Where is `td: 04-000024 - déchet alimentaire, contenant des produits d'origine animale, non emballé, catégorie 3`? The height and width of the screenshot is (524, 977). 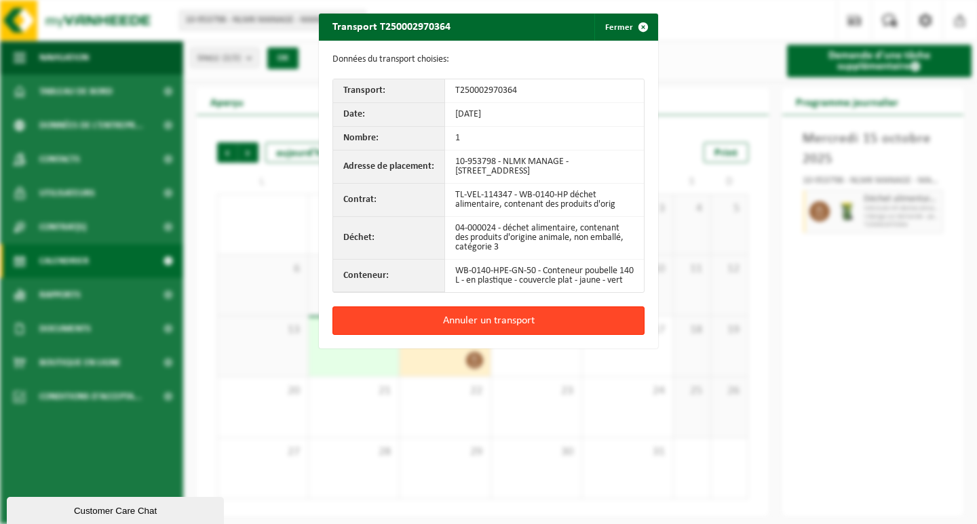
td: 04-000024 - déchet alimentaire, contenant des produits d'origine animale, non emballé, catégorie 3 is located at coordinates (544, 238).